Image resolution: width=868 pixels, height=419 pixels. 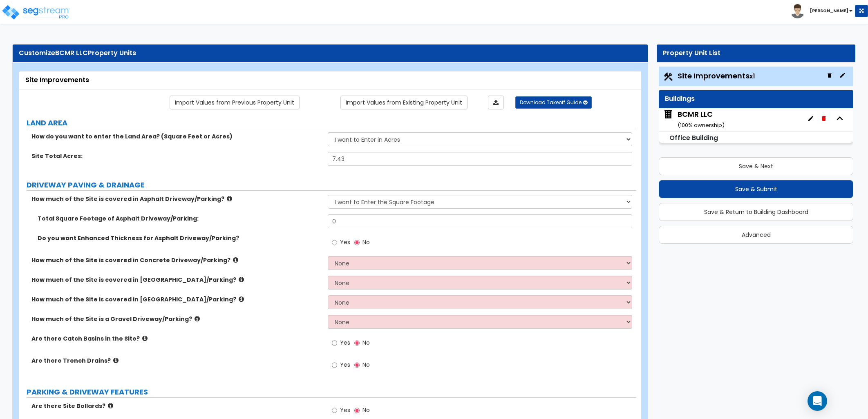 What do you see at coordinates (176, 260) in the screenshot?
I see `label: How much of the Site is covered in Concrete Driveway/Parking?` at bounding box center [176, 260].